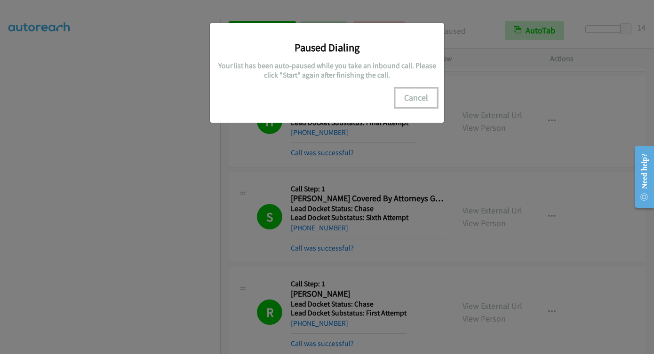  Describe the element at coordinates (17, 37) in the screenshot. I see `div: Open Resource Center` at that location.